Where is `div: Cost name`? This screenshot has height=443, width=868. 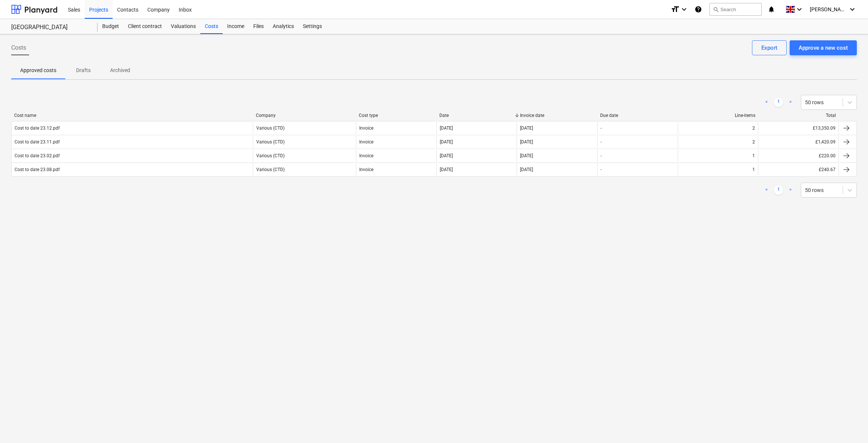 div: Cost name is located at coordinates (132, 115).